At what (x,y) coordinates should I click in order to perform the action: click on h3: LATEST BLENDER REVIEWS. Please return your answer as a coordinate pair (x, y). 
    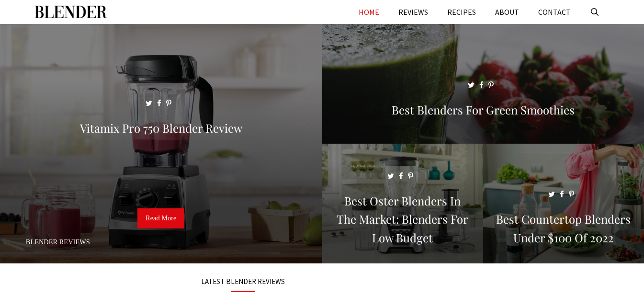
    Looking at the image, I should click on (243, 281).